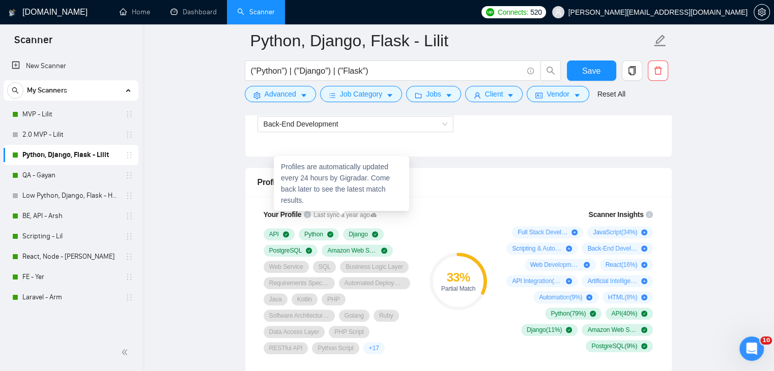 This screenshot has height=371, width=774. What do you see at coordinates (374, 283) in the screenshot?
I see `span: Automated Deployment Pipeline` at bounding box center [374, 283].